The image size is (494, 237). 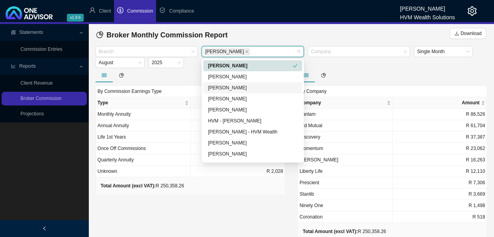 I want to click on div: Bronwyn Desplace, so click(x=253, y=88).